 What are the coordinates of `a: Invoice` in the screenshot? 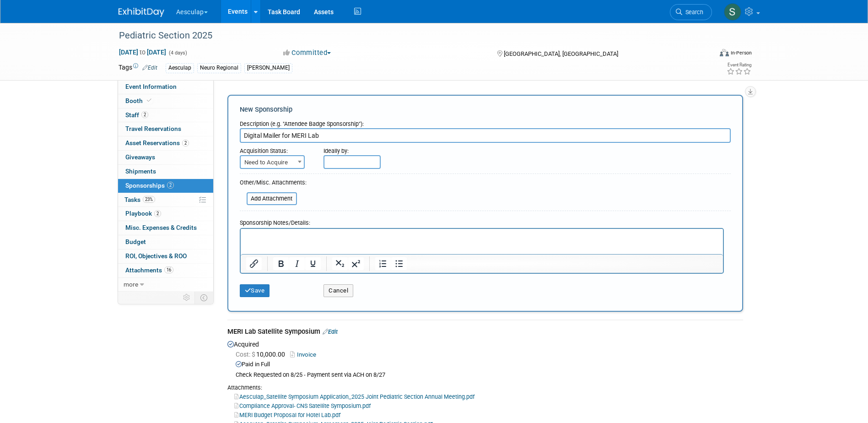 It's located at (305, 354).